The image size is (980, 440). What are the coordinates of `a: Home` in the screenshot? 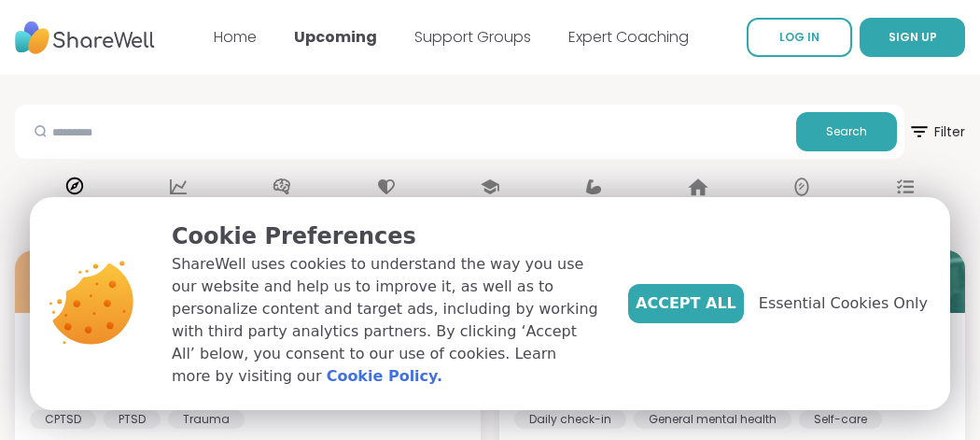 It's located at (235, 37).